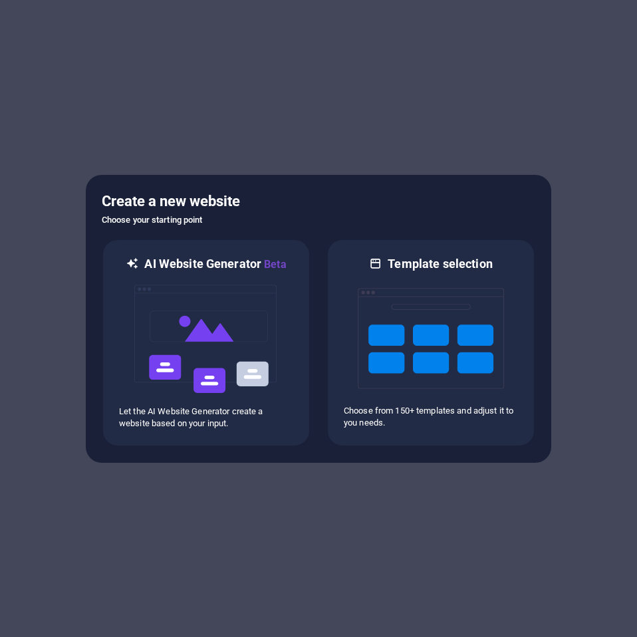 The height and width of the screenshot is (637, 637). What do you see at coordinates (274, 264) in the screenshot?
I see `span: Beta` at bounding box center [274, 264].